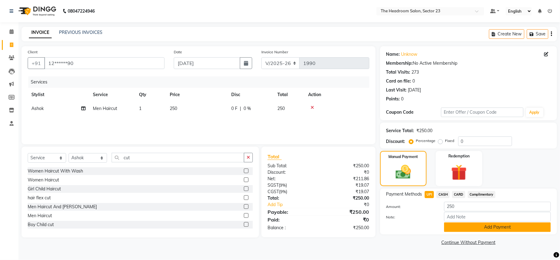  I want to click on img: logo, so click(37, 11).